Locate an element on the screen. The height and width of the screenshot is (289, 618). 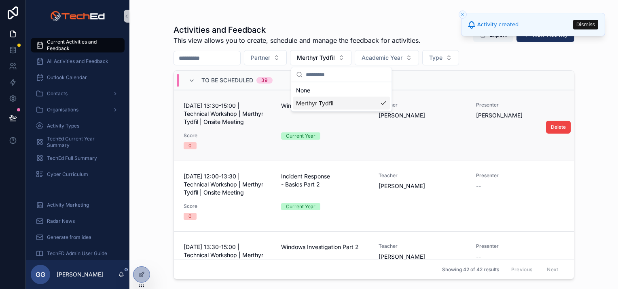
button: Dismiss is located at coordinates (585, 25).